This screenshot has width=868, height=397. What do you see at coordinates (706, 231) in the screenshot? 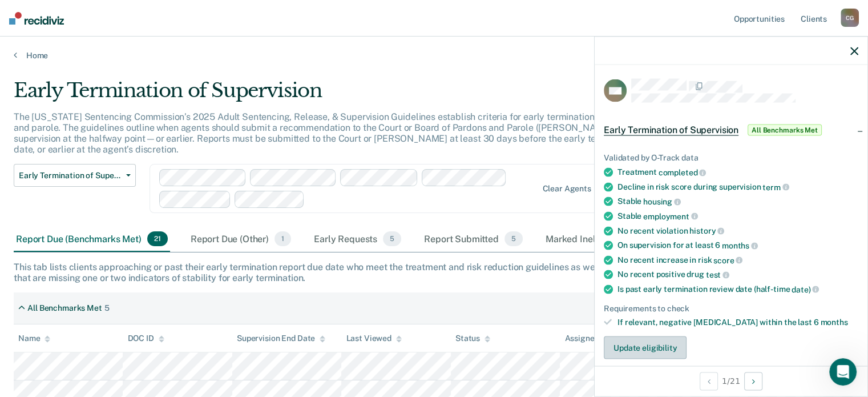
I see `span: history` at bounding box center [706, 231].